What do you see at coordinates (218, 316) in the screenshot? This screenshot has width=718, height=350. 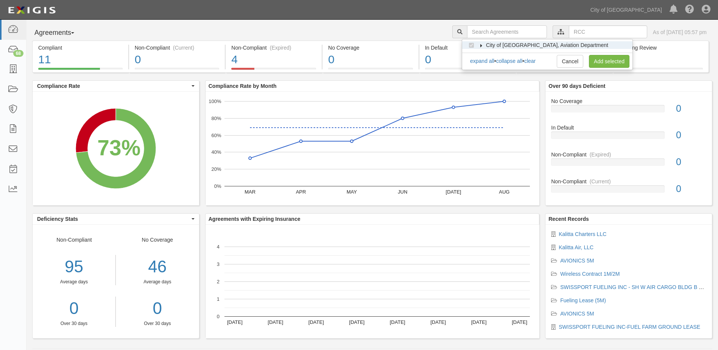 I see `text: 0` at bounding box center [218, 316].